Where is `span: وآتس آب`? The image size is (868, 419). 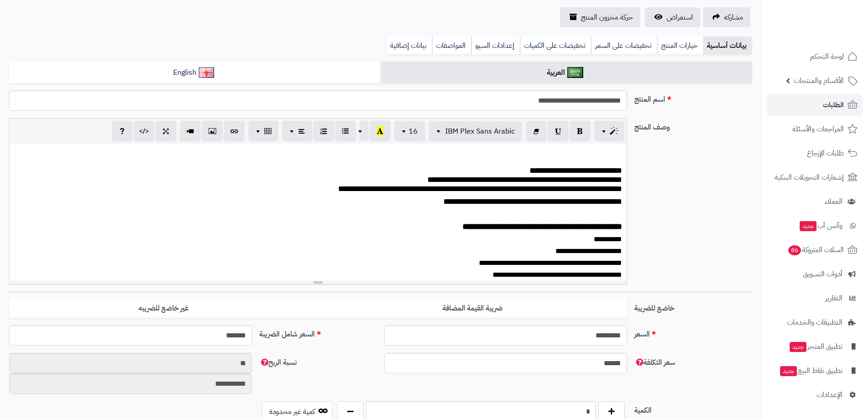
span: وآتس آب is located at coordinates (821, 226).